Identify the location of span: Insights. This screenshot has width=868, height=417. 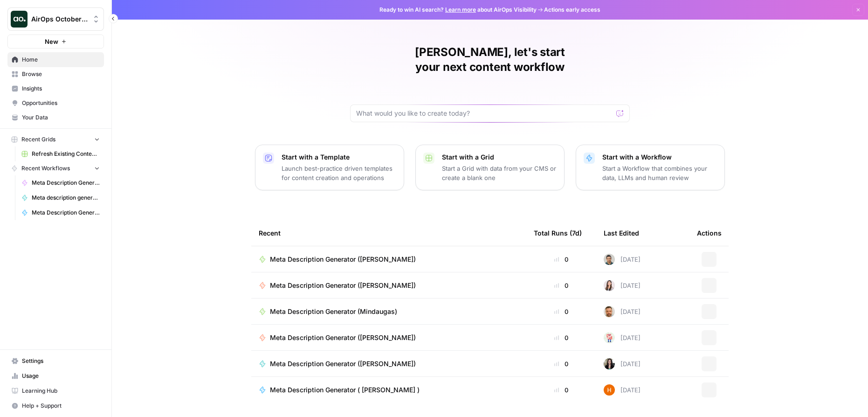
(61, 89).